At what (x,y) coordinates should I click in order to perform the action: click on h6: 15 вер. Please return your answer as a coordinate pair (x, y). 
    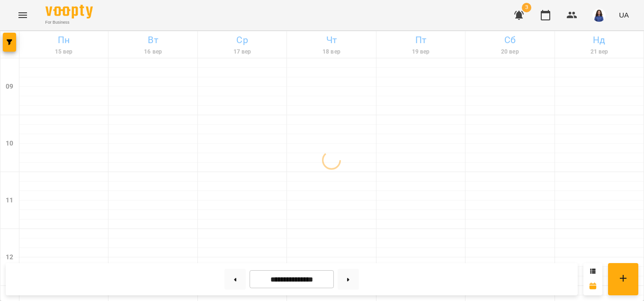
    Looking at the image, I should click on (63, 51).